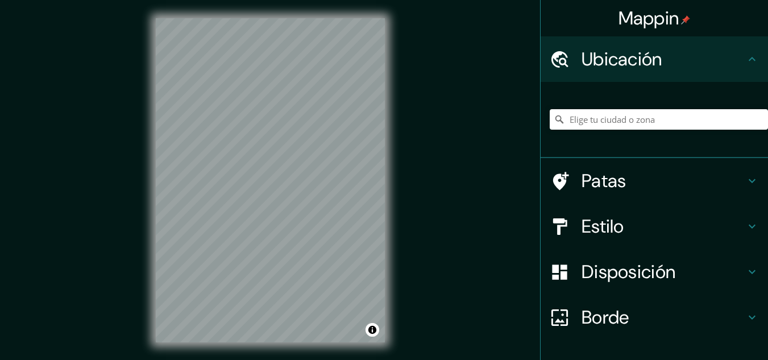 This screenshot has height=360, width=768. I want to click on font: Mappin, so click(648, 18).